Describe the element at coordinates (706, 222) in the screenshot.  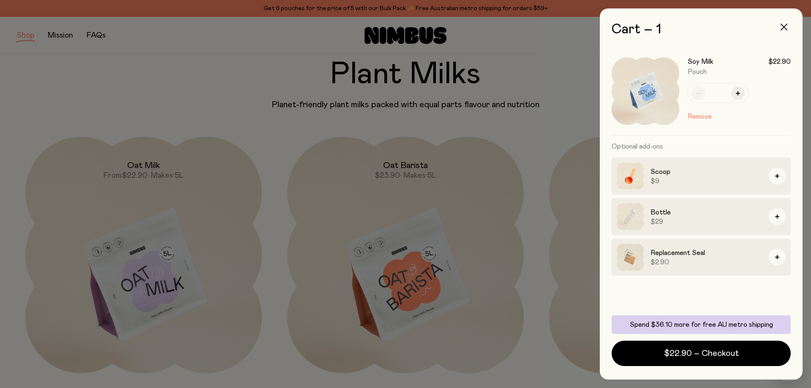
I see `span: $29` at that location.